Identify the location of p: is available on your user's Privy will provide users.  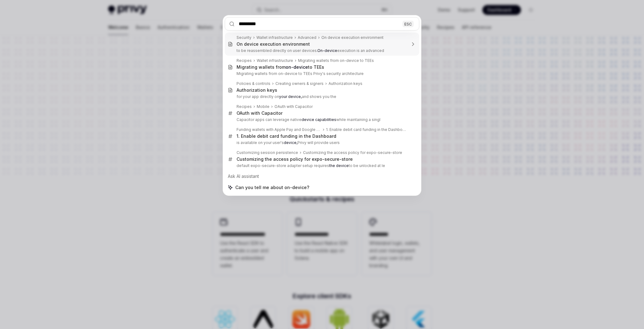
(322, 142).